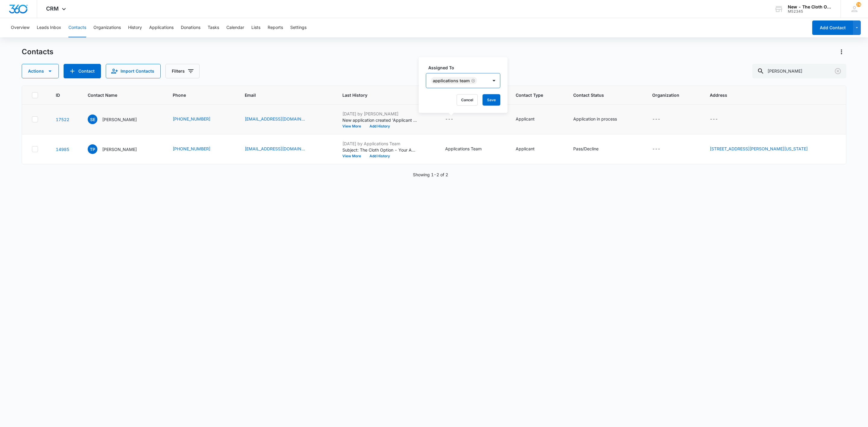 The width and height of the screenshot is (868, 427). Describe the element at coordinates (119, 95) in the screenshot. I see `span: Contact Name` at that location.